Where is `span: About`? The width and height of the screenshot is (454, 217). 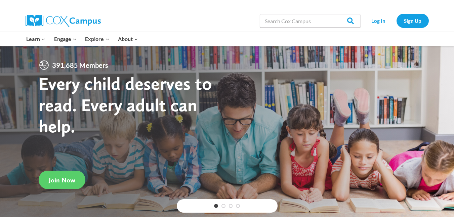 span: About is located at coordinates (128, 39).